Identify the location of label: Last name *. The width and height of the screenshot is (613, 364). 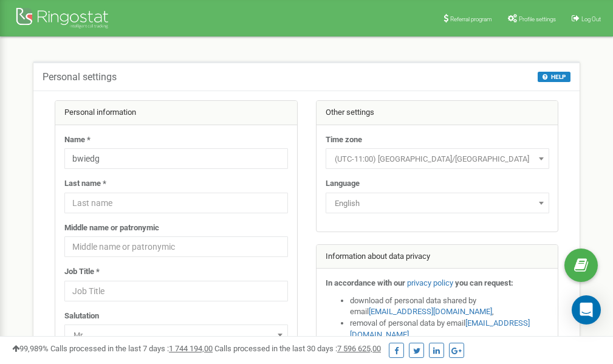
(85, 183).